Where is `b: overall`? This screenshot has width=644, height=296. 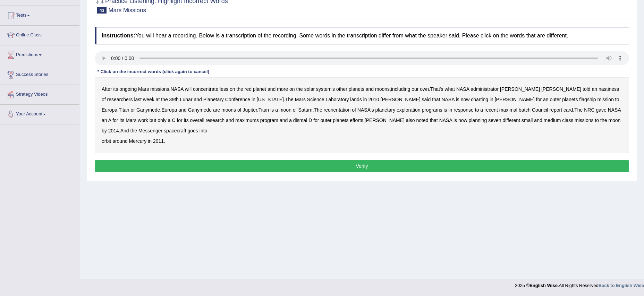
b: overall is located at coordinates (197, 120).